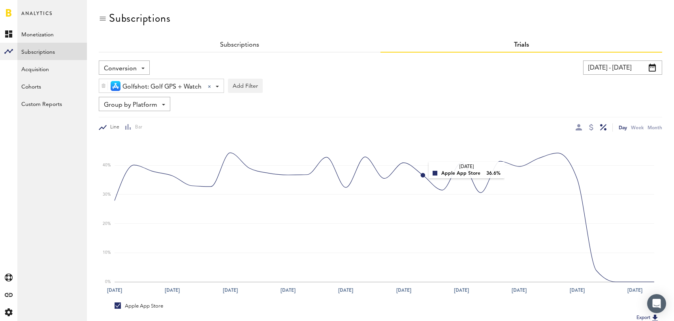 Image resolution: width=674 pixels, height=321 pixels. What do you see at coordinates (52, 103) in the screenshot?
I see `a: Custom Reports` at bounding box center [52, 103].